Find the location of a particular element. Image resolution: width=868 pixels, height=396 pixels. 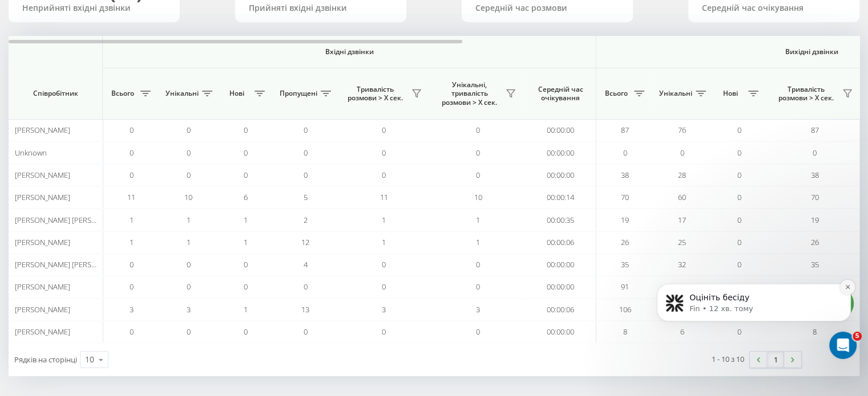

span: 10 is located at coordinates (478, 197).